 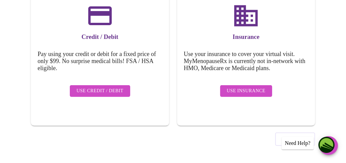 What do you see at coordinates (100, 91) in the screenshot?
I see `span: Use Credit / Debit` at bounding box center [100, 91].